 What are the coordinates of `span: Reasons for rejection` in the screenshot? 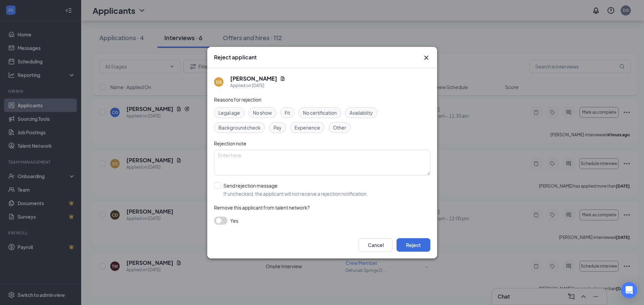 It's located at (238, 100).